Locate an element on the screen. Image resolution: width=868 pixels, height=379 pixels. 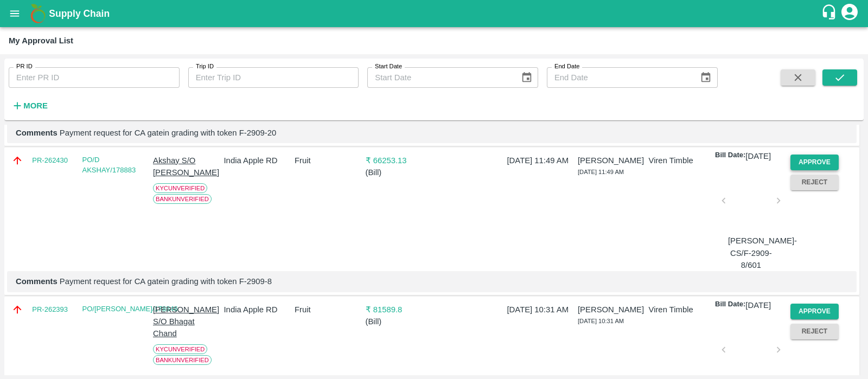
img: logo is located at coordinates (38, 14).